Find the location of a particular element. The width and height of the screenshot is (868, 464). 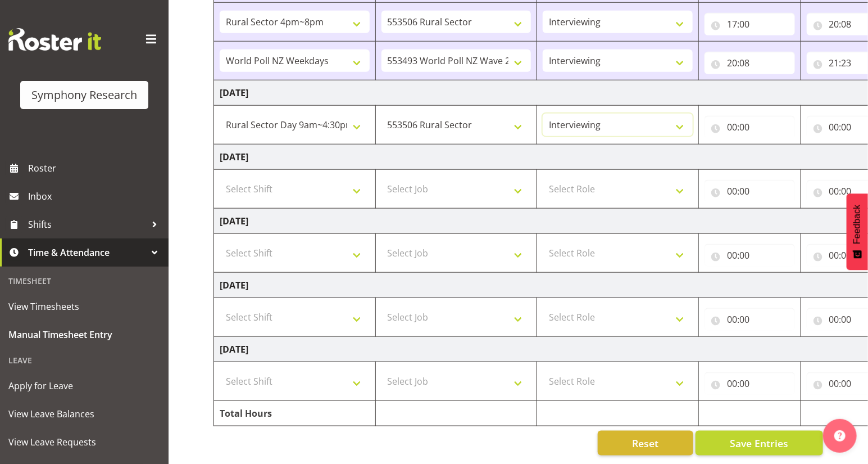

div: Leave is located at coordinates (84, 360).